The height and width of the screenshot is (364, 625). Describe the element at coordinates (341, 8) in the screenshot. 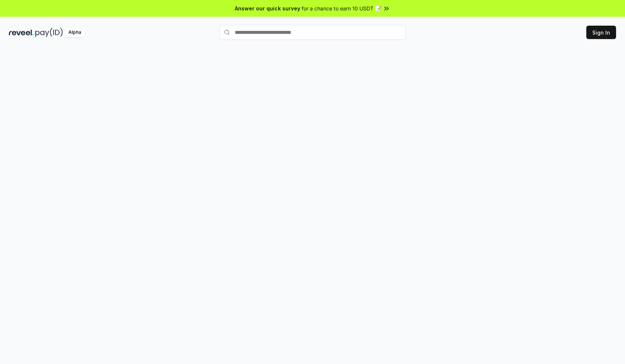

I see `span: for a chance to earn 10 USDT 📝` at that location.